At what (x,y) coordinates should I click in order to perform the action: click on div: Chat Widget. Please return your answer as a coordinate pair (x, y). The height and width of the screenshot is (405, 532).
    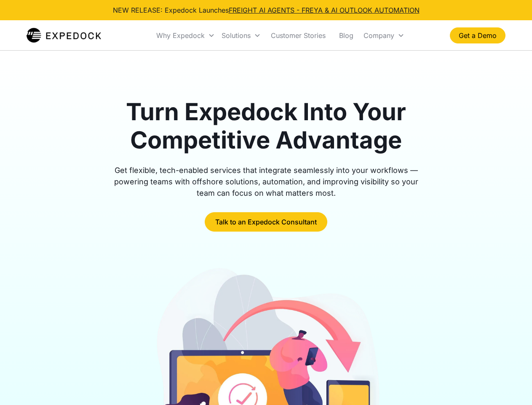
    Looking at the image, I should click on (511, 384).